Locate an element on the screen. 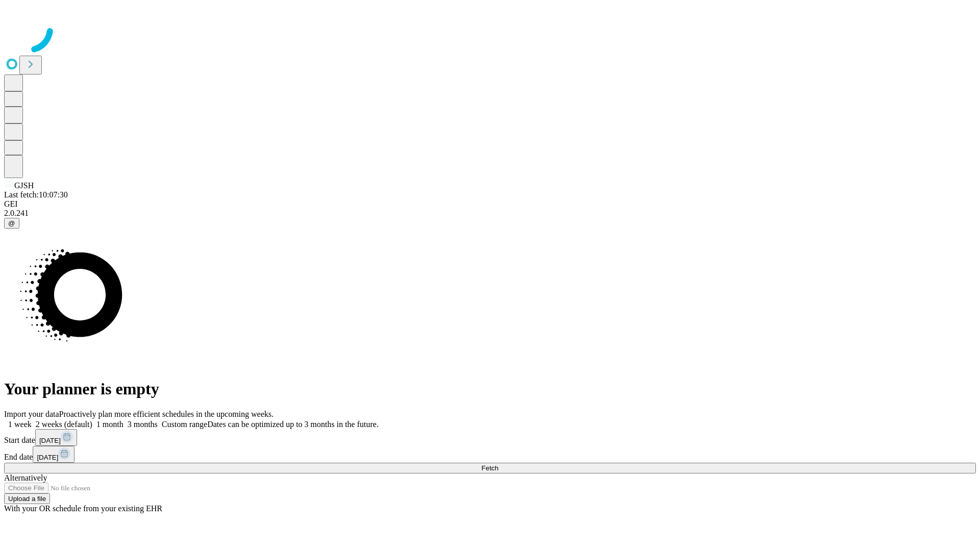  button: Fetch is located at coordinates (490, 468).